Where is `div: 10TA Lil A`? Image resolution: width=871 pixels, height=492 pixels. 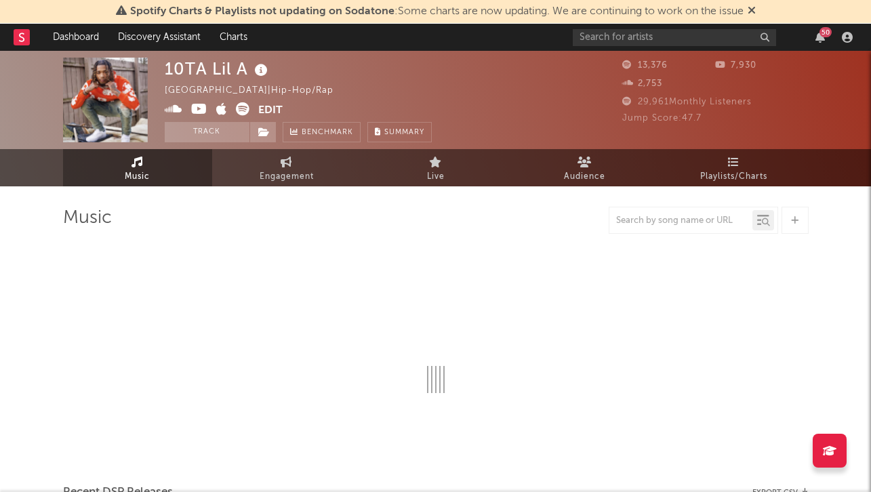 div: 10TA Lil A is located at coordinates (218, 68).